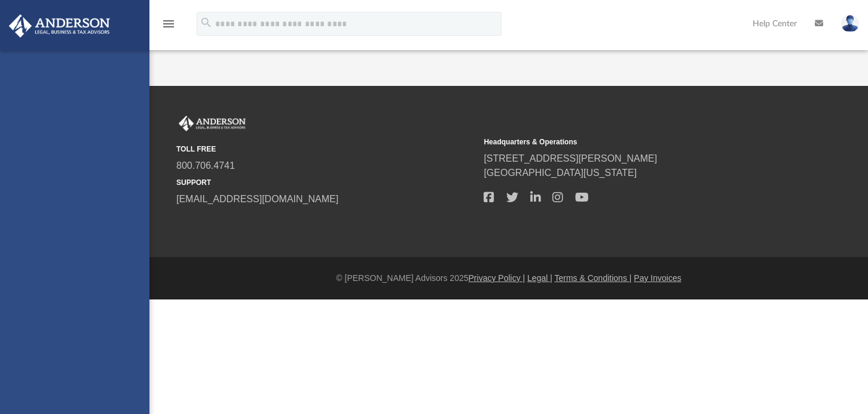 The image size is (868, 414). I want to click on i: search, so click(206, 23).